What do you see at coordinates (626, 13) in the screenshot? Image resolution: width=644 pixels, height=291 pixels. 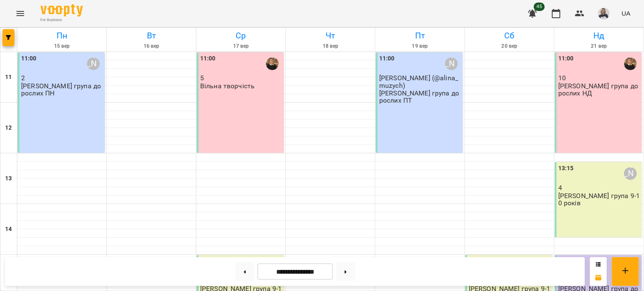 I see `span: UA` at bounding box center [626, 13].